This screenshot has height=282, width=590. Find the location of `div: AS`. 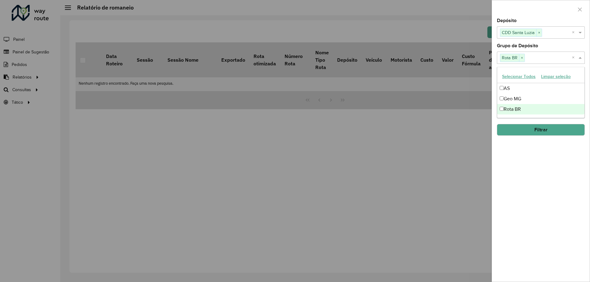

div: AS is located at coordinates (541, 88).